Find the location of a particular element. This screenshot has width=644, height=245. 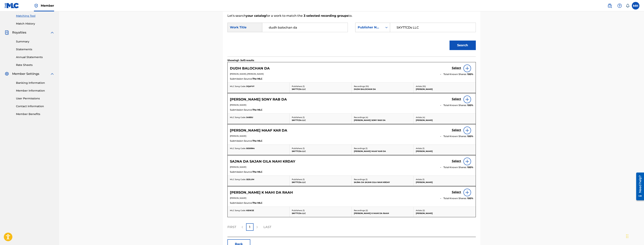

span: S49I5U is located at coordinates (250, 117).